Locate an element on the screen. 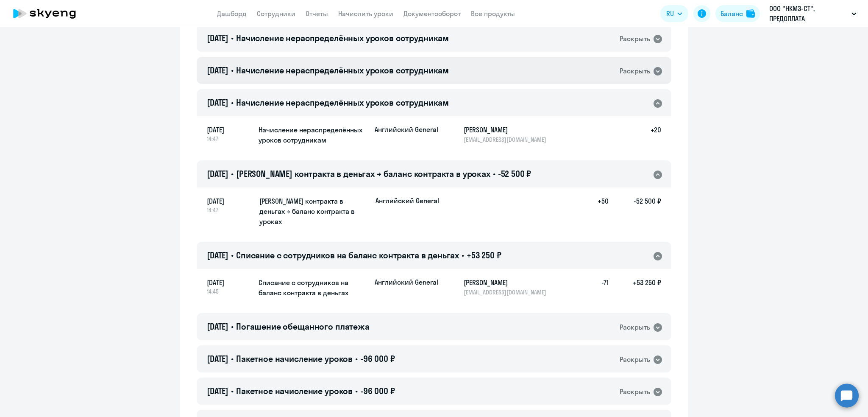 This screenshot has width=868, height=417. span: 14:45 is located at coordinates (229, 291).